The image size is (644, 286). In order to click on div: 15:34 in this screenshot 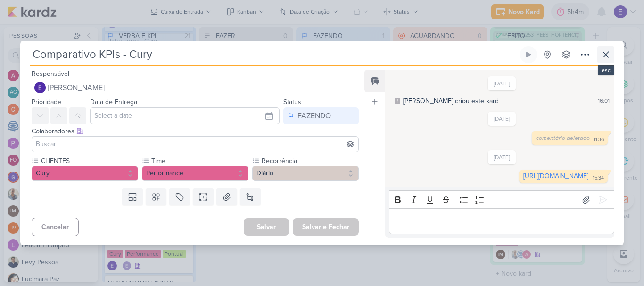, I will do `click(598, 178)`.